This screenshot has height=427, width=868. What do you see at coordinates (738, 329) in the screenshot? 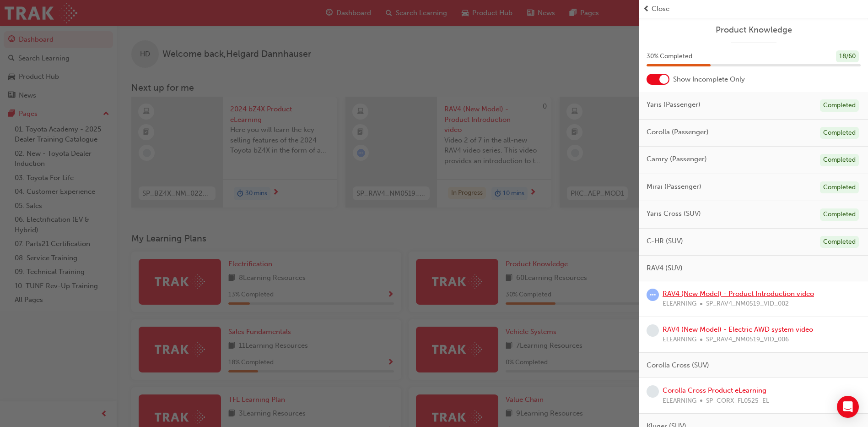
I see `a: RAV4 (New Model) - Electric AWD system video` at bounding box center [738, 329].